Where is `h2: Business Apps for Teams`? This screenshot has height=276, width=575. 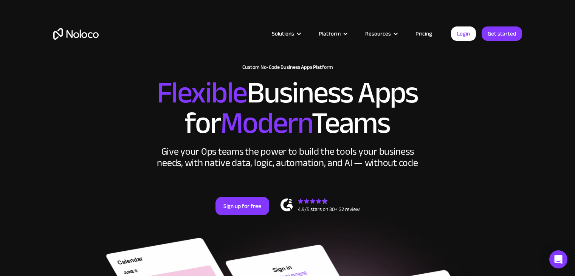
h2: Business Apps for Teams is located at coordinates (287, 108).